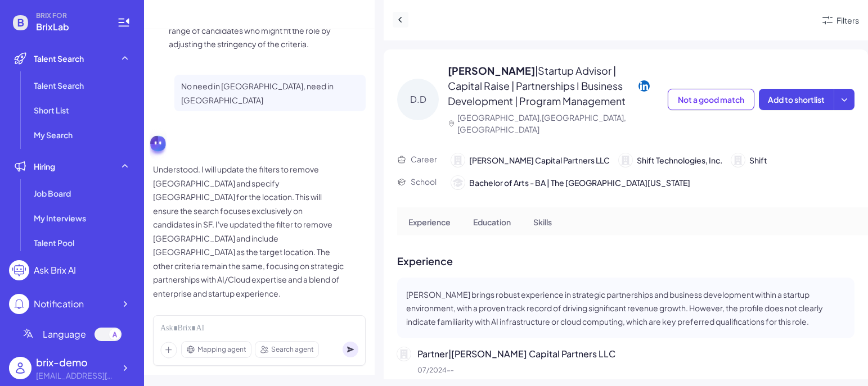 The image size is (868, 386). I want to click on div: Notification, so click(59, 304).